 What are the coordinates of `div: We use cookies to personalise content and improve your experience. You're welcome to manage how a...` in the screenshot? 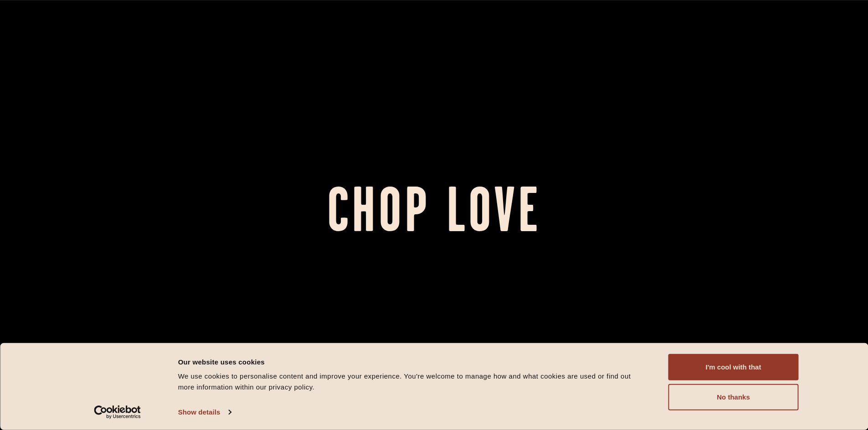 It's located at (413, 382).